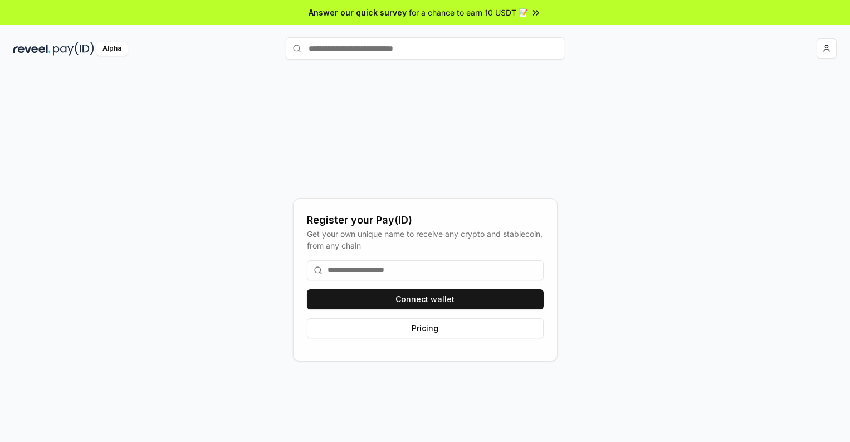 The image size is (850, 442). What do you see at coordinates (425, 328) in the screenshot?
I see `button: Pricing` at bounding box center [425, 328].